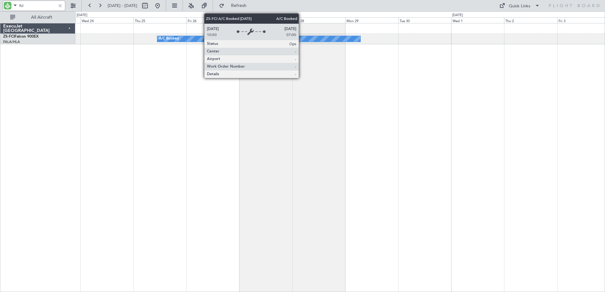  What do you see at coordinates (371, 20) in the screenshot?
I see `div: Mon 29` at bounding box center [371, 20].